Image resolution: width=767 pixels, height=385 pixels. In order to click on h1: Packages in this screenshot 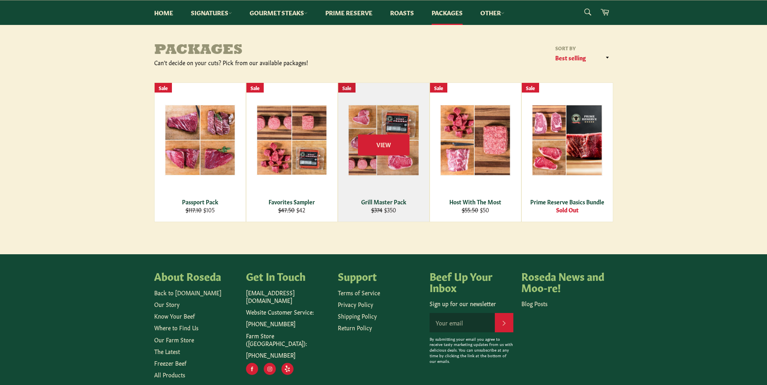, I will do `click(269, 51)`.